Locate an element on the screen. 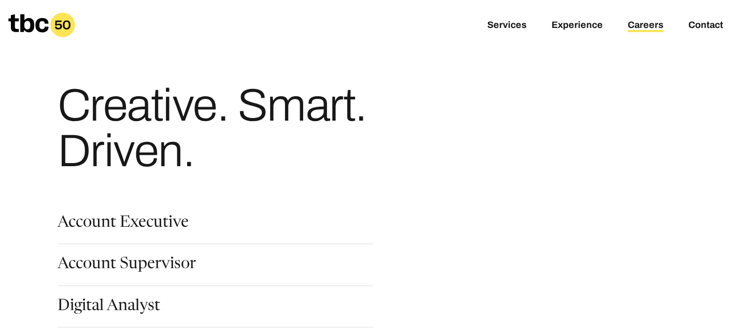  a: Account Executive is located at coordinates (123, 224).